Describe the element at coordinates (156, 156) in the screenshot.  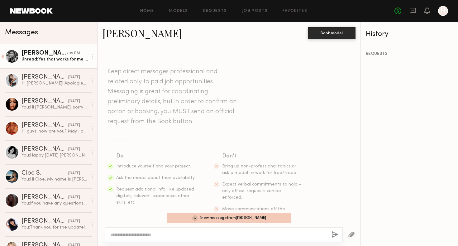
I see `div: Do` at that location.